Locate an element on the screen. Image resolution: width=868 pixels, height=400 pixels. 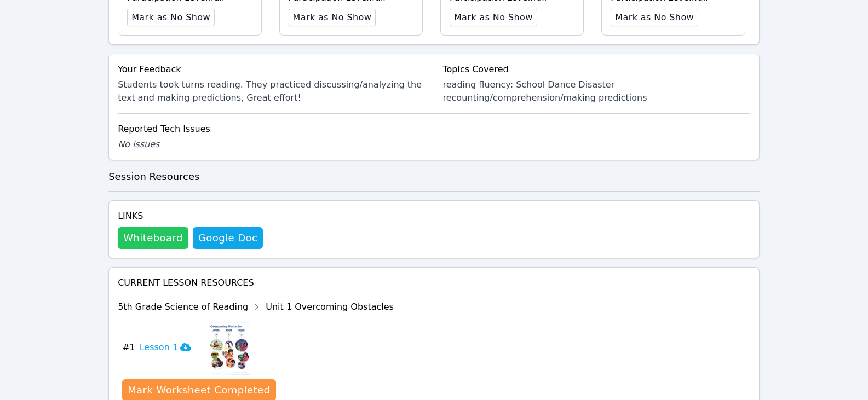
div: Reported Tech Issues is located at coordinates (433, 129).